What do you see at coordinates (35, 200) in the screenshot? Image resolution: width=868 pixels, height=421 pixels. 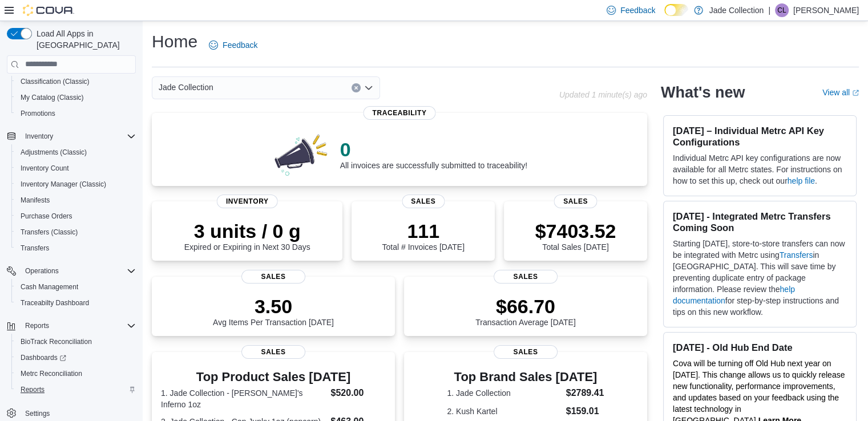 I see `a: Manifests` at bounding box center [35, 200].